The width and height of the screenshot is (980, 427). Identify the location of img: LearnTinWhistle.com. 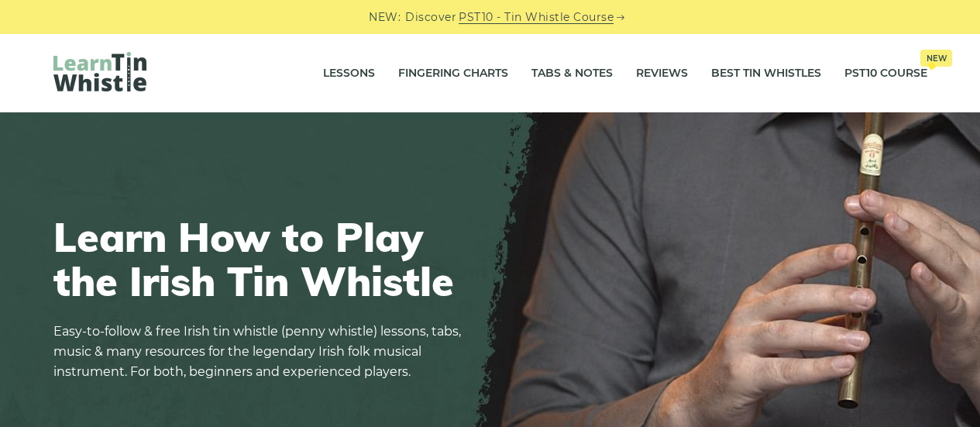
(100, 71).